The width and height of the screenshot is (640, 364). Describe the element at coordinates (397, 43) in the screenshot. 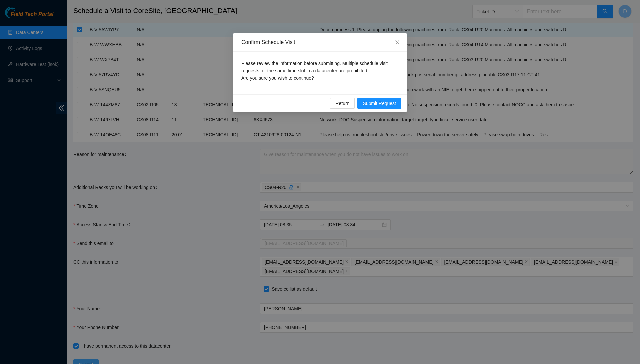

I see `span: close` at that location.